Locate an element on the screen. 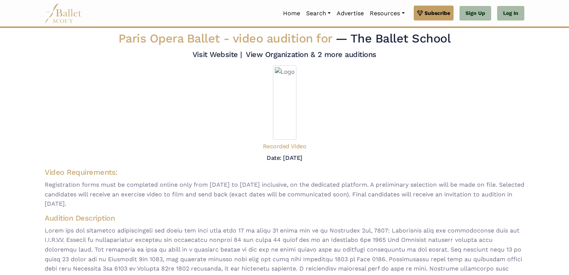 This screenshot has width=569, height=275. a: Home is located at coordinates (291, 13).